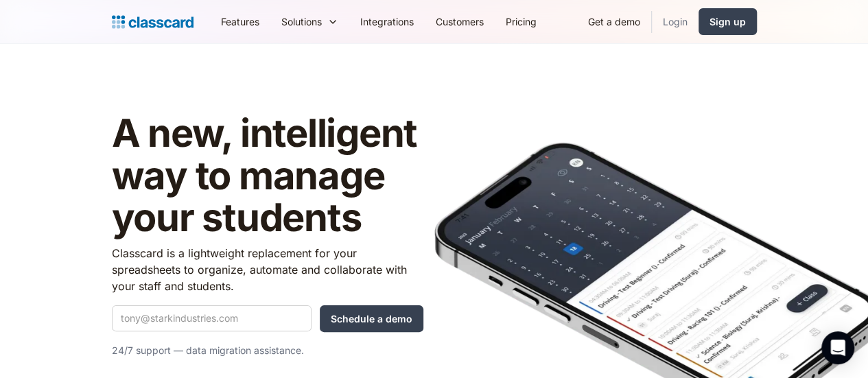 This screenshot has width=868, height=378. Describe the element at coordinates (268, 176) in the screenshot. I see `h1: A new, intelligent way to manage your students` at that location.